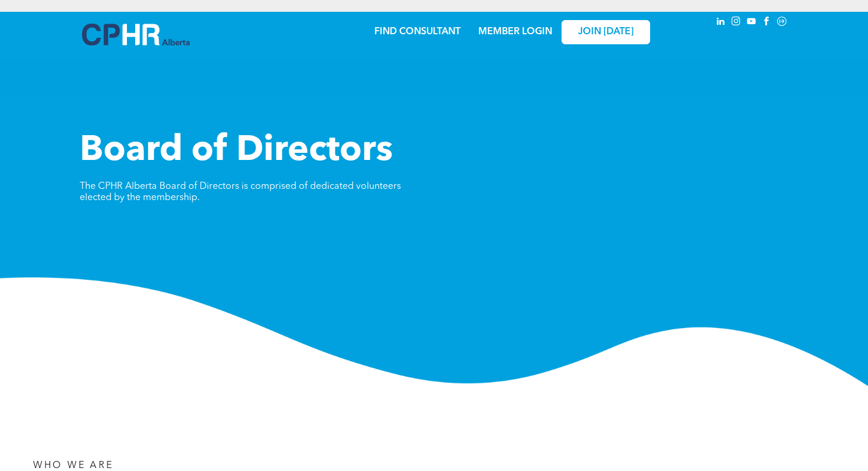 Image resolution: width=868 pixels, height=471 pixels. I want to click on a: linkedin, so click(720, 23).